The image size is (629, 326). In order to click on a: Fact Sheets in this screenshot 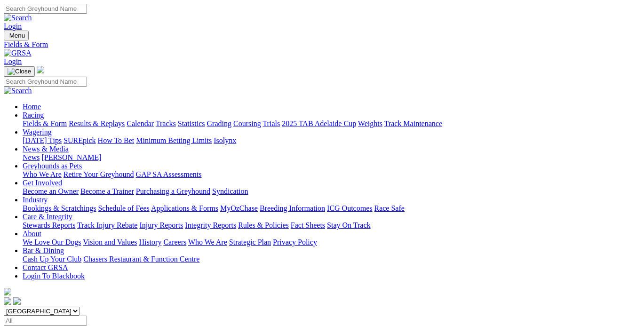, I will do `click(307, 225)`.